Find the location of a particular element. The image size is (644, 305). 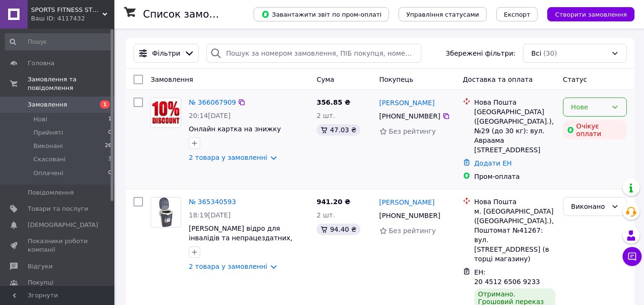

span: (30) is located at coordinates (550, 53).